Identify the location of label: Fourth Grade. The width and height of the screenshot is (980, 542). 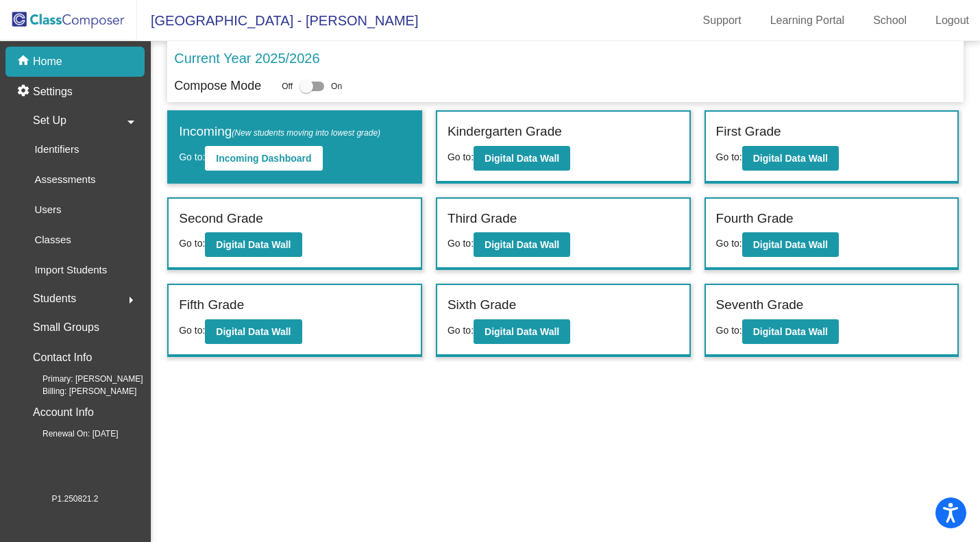
(755, 219).